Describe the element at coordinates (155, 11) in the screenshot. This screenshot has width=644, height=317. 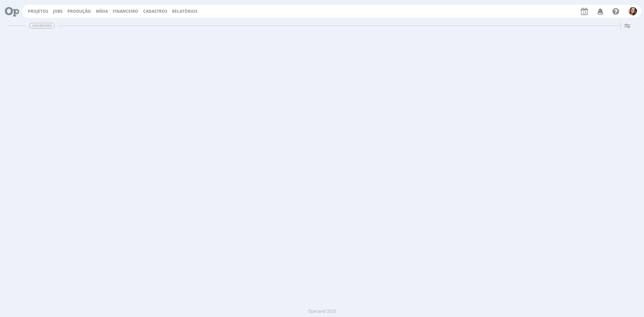
I see `button: Cadastros` at that location.